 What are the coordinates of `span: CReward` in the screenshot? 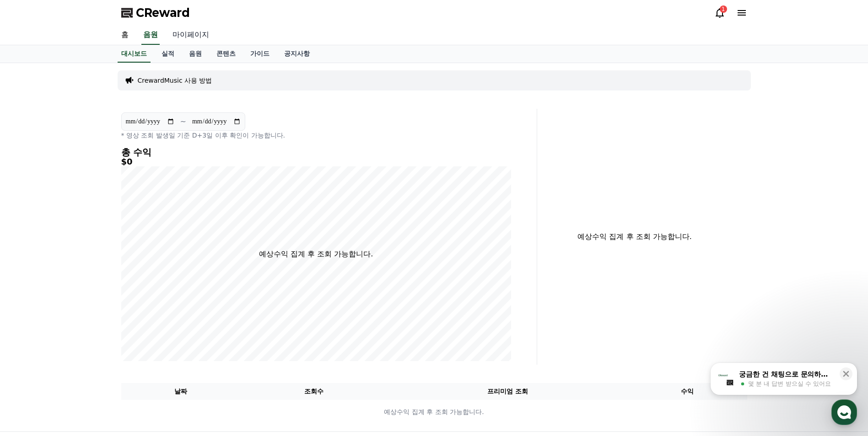 It's located at (163, 13).